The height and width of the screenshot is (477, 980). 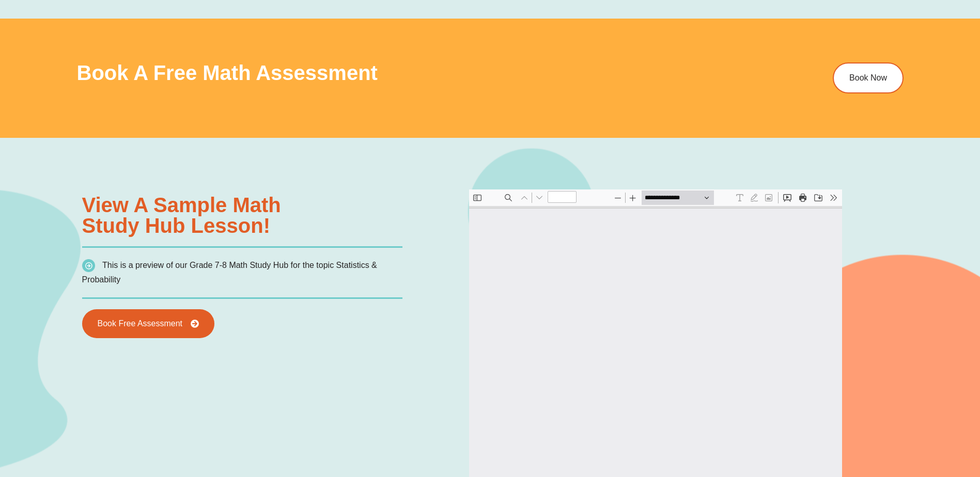 I want to click on button: Draw, so click(x=285, y=8).